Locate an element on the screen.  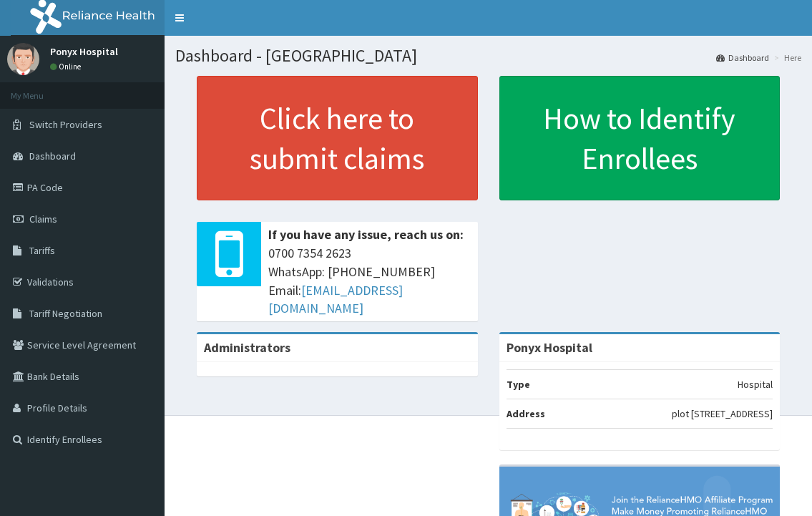
b: Type is located at coordinates (518, 384).